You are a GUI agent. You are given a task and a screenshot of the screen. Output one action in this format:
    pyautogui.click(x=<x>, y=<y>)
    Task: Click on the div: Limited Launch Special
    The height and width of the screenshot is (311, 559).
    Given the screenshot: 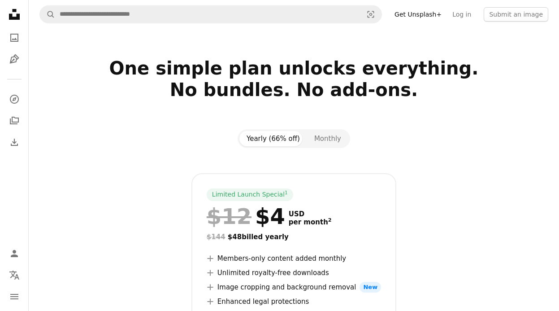 What is the action you would take?
    pyautogui.click(x=250, y=195)
    